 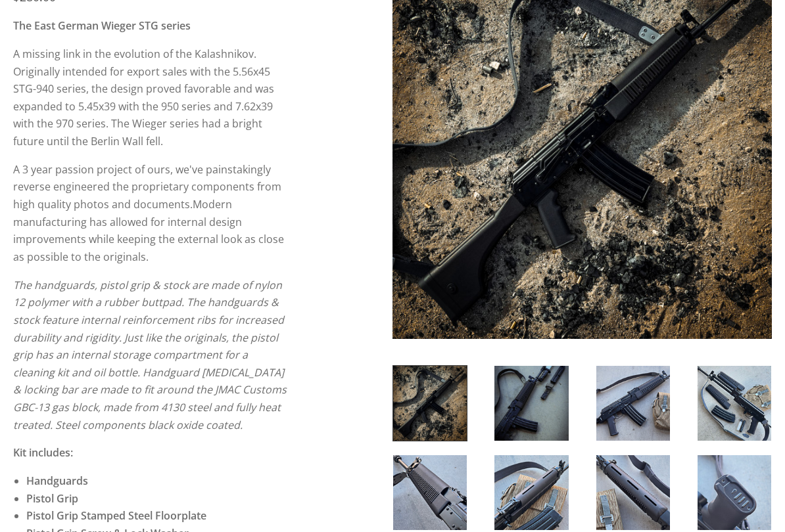 What do you see at coordinates (57, 481) in the screenshot?
I see `strong: Handguards` at bounding box center [57, 481].